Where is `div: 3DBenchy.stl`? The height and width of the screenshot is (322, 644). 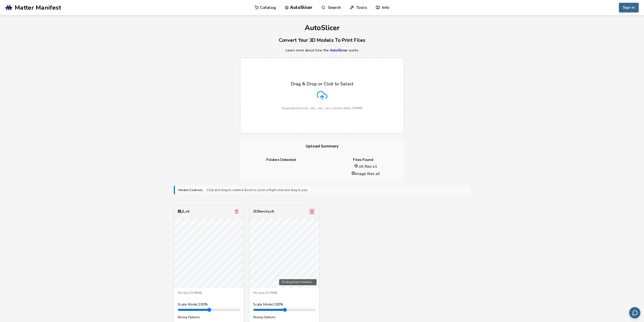
div: 3DBenchy.stl is located at coordinates (264, 212).